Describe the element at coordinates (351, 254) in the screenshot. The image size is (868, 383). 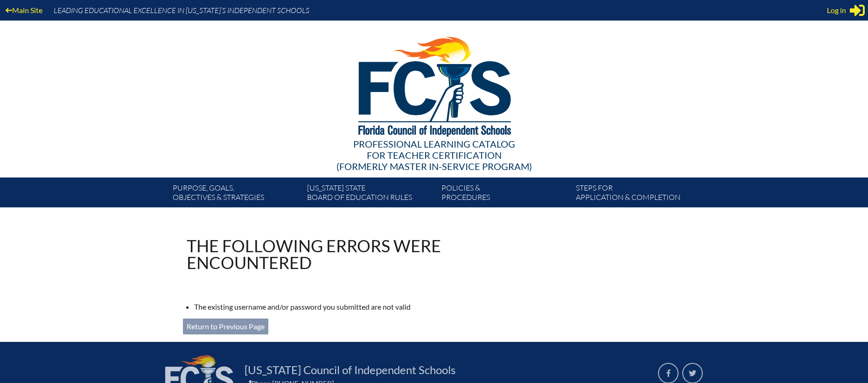
I see `h1: The following errors were encountered` at that location.